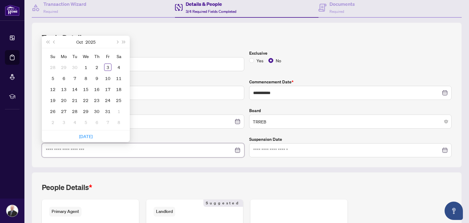 The image size is (469, 223). Describe the element at coordinates (64, 78) in the screenshot. I see `td: 2025-10-06` at that location.